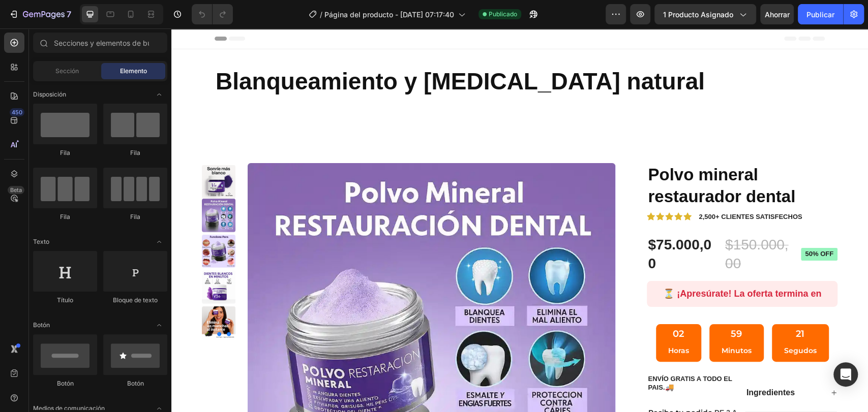  What do you see at coordinates (69, 408) in the screenshot?
I see `font: Medios de comunicación` at bounding box center [69, 408].